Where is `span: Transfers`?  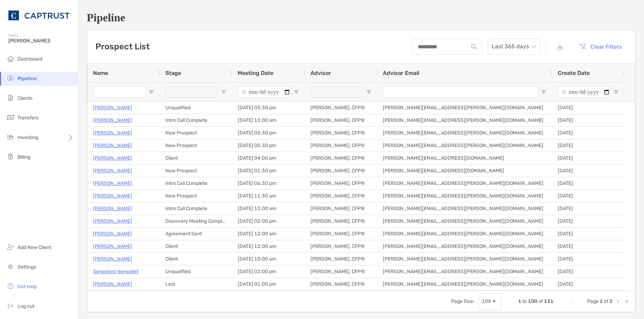 span: Transfers is located at coordinates (28, 118).